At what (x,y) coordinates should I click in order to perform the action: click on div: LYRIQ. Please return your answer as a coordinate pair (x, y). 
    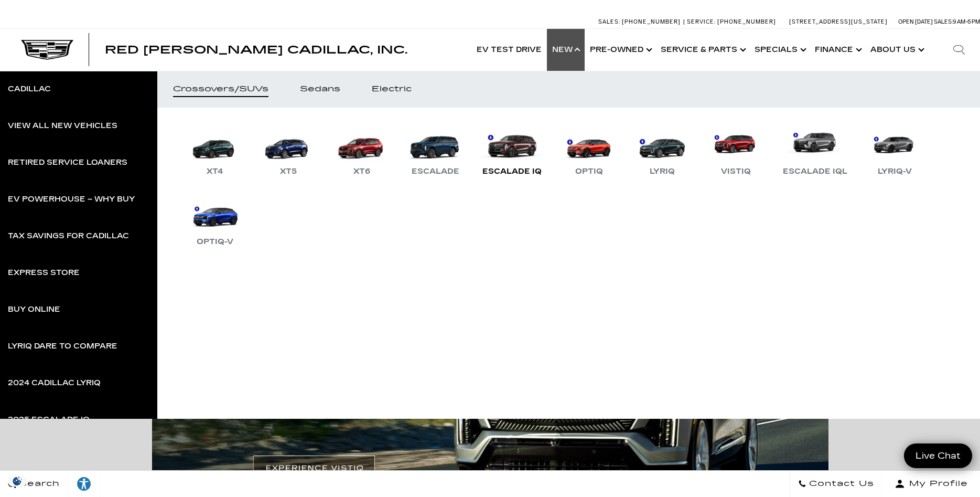
    Looking at the image, I should click on (663, 172).